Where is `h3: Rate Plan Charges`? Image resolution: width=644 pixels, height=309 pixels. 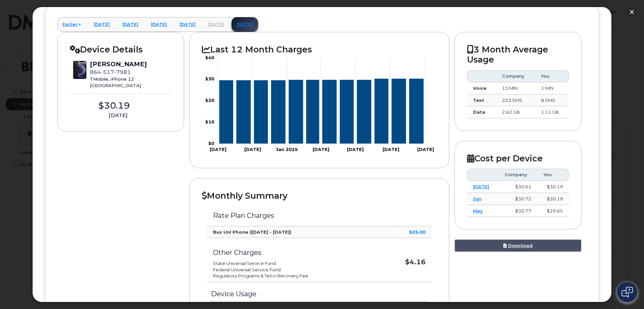 h3: Rate Plan Charges is located at coordinates (319, 216).